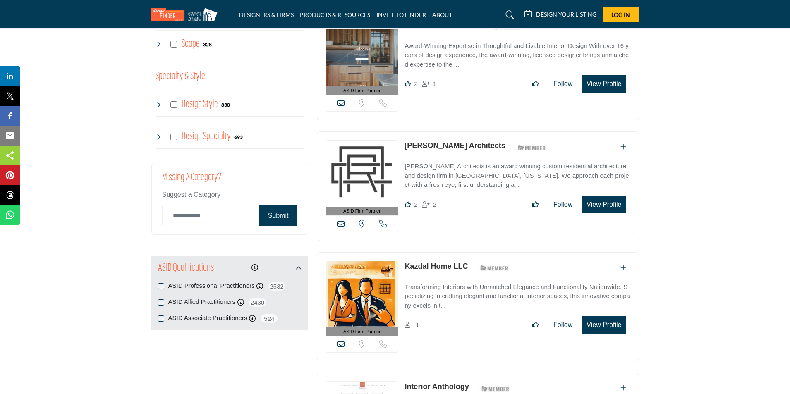  I want to click on h4: Design Specialty: Sustainable, accessible, health-promoting, neurodiverse-friendly, age-in-place,..., so click(206, 136).